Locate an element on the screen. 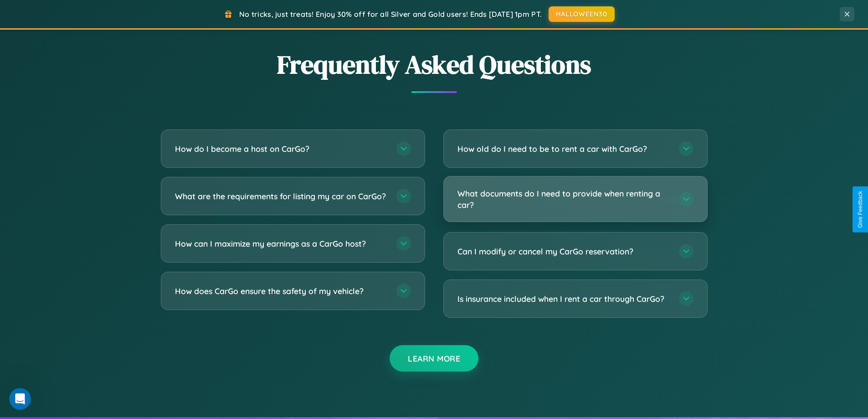 This screenshot has height=419, width=868. h3: What are the requirements for listing my car on CarGo? is located at coordinates (281, 196).